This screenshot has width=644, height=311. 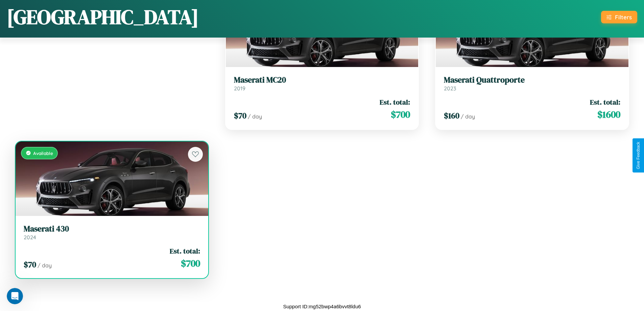 What do you see at coordinates (322, 307) in the screenshot?
I see `p: Support ID: mg52bwp4a6bvvt8ldu6` at bounding box center [322, 307].